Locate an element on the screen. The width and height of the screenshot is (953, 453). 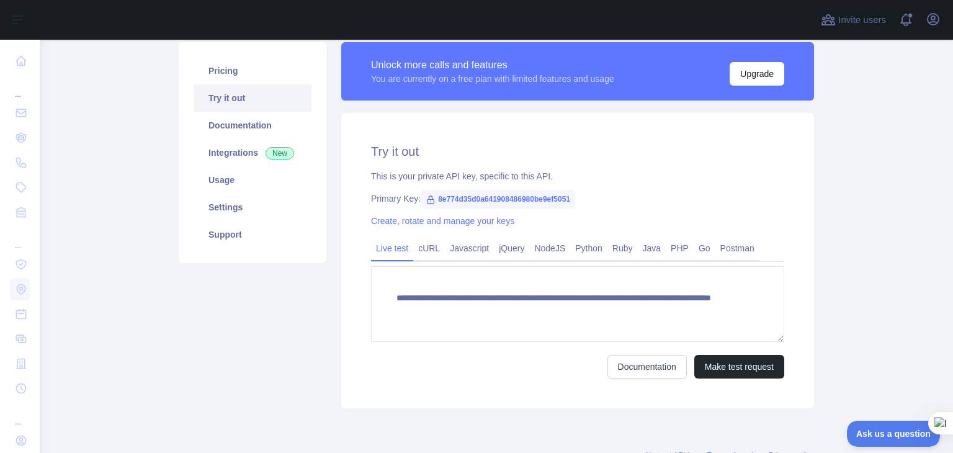
button: Invite users is located at coordinates (853, 20).